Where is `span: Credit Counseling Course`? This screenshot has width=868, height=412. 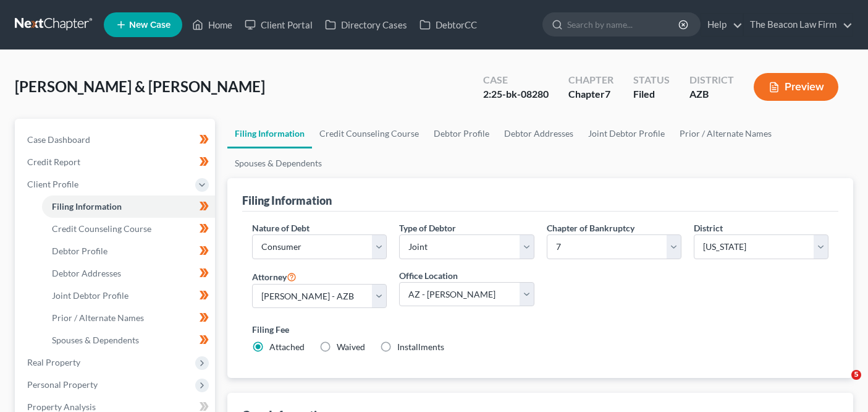 span: Credit Counseling Course is located at coordinates (102, 228).